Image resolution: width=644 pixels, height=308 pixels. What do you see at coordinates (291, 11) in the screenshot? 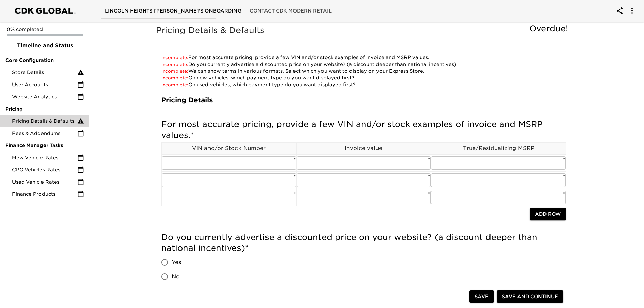
I see `span: Contact CDK Modern Retail` at bounding box center [291, 11].